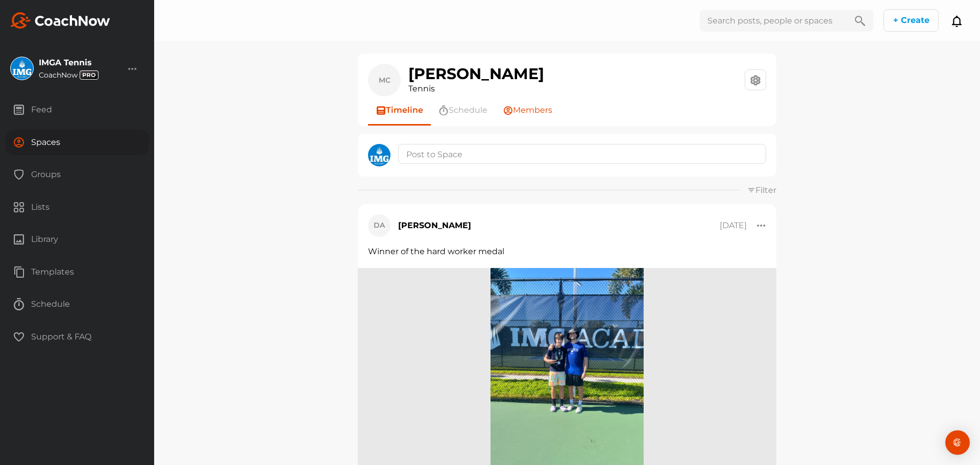  What do you see at coordinates (68, 63) in the screenshot?
I see `div: IMGA Tennis` at bounding box center [68, 63].